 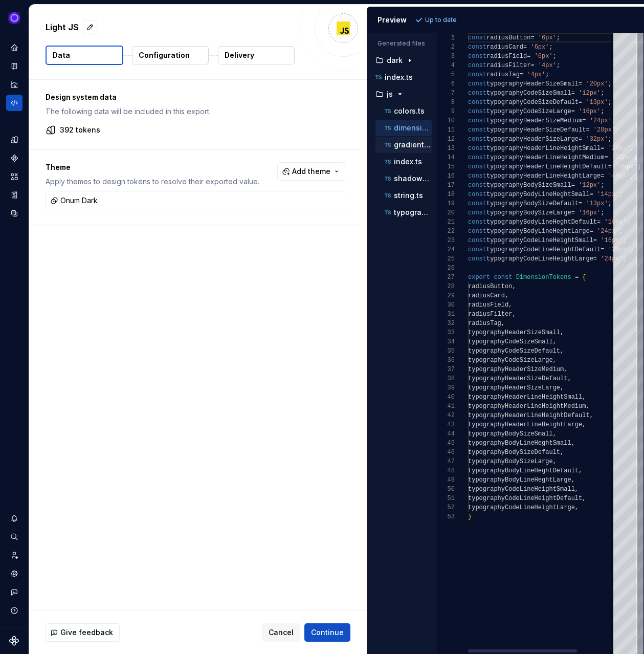 I want to click on span: '14px', so click(x=608, y=194).